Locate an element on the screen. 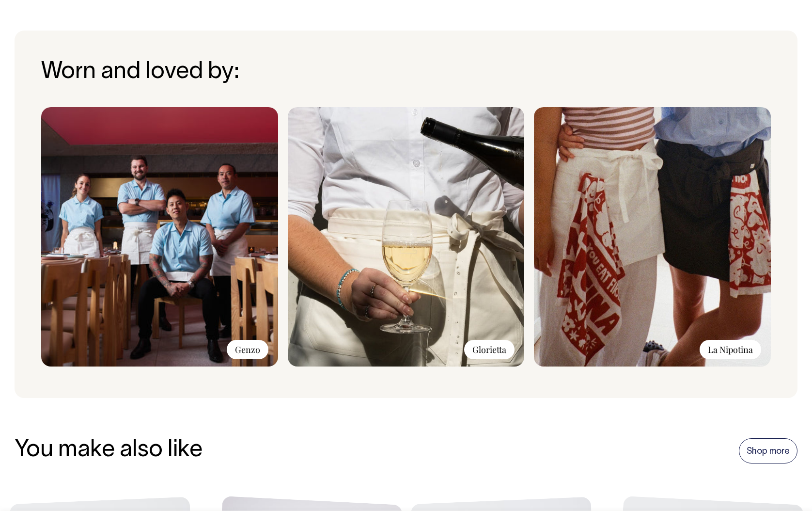 The image size is (812, 511). img: 439076229_392484057094004_4595264770598517737_n.jpg is located at coordinates (653, 237).